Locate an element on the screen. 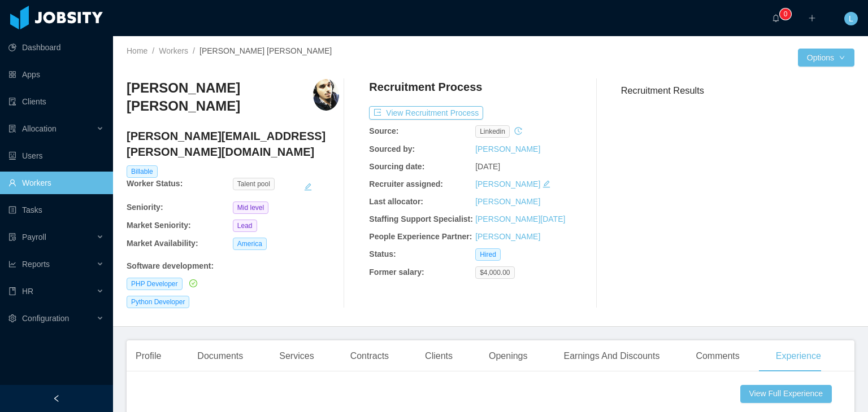 Image resolution: width=868 pixels, height=412 pixels. span: $4,000.00 is located at coordinates (495, 273).